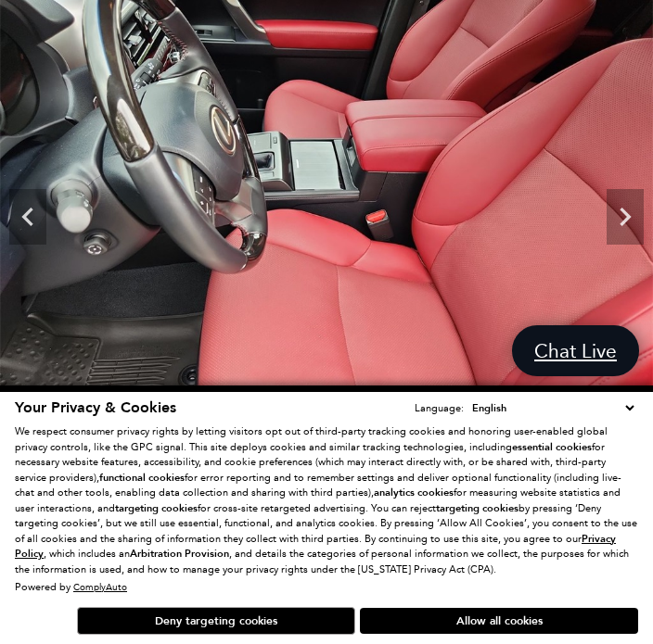  What do you see at coordinates (315, 547) in the screenshot?
I see `u: Privacy Policy` at bounding box center [315, 547].